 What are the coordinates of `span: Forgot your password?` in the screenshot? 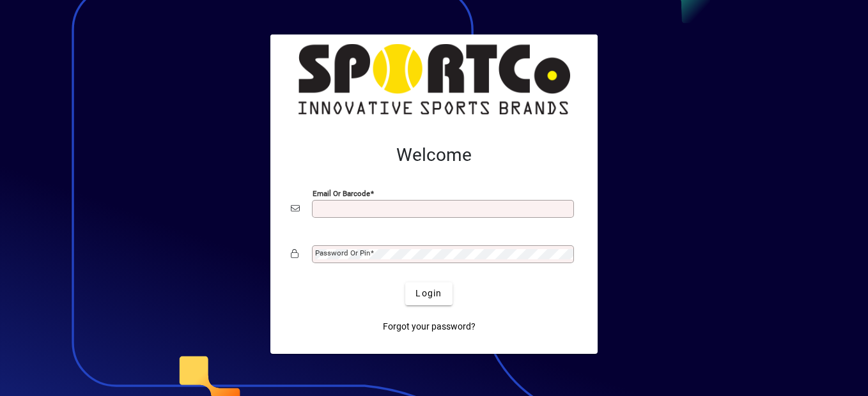 It's located at (428, 327).